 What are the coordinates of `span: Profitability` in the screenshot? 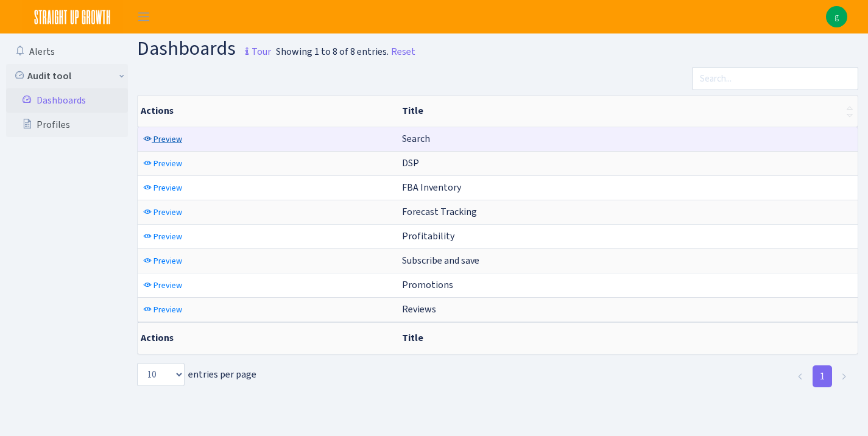 It's located at (428, 236).